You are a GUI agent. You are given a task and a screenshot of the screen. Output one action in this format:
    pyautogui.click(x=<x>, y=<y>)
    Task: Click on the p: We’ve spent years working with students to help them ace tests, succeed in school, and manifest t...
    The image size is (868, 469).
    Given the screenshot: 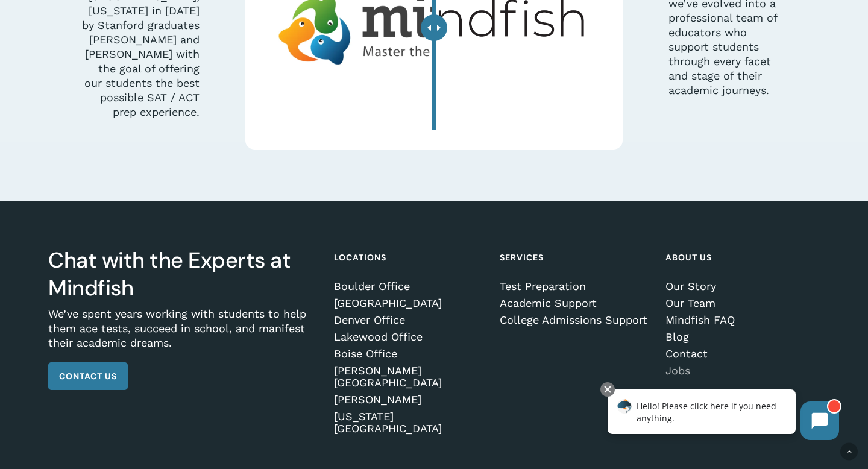 What is the action you would take?
    pyautogui.click(x=183, y=334)
    